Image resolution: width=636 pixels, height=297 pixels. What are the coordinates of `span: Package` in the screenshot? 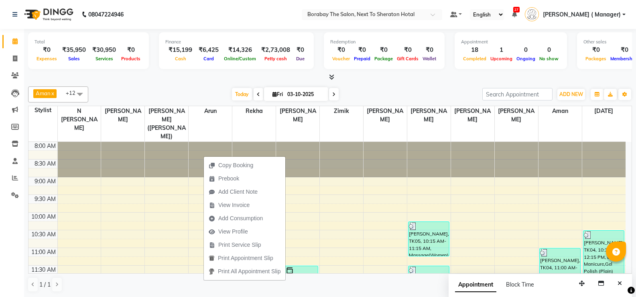 It's located at (384, 59).